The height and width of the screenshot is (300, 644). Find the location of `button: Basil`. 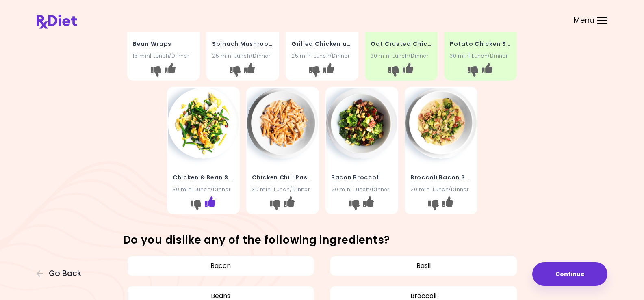

button: Basil is located at coordinates (423, 266).